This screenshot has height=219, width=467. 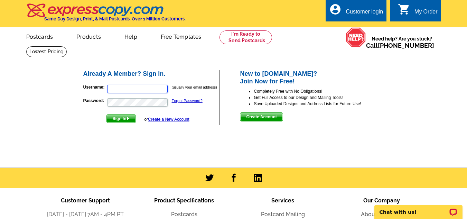 What do you see at coordinates (84, 15) in the screenshot?
I see `button: Open LiveChat chat widget` at bounding box center [84, 15].